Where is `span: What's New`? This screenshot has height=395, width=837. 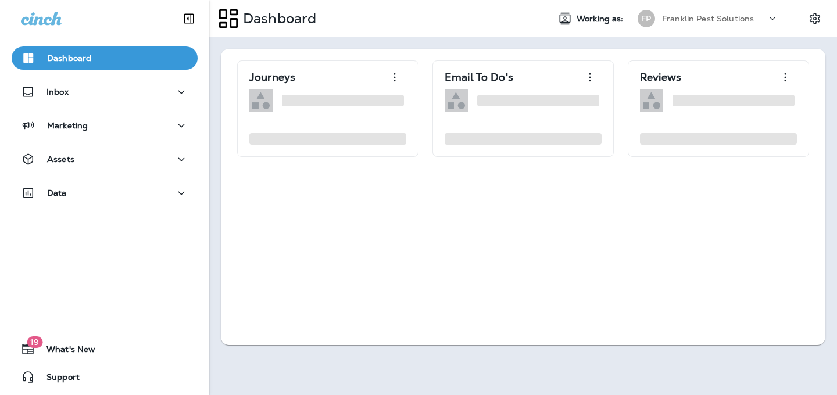 span: What's New is located at coordinates (65, 352).